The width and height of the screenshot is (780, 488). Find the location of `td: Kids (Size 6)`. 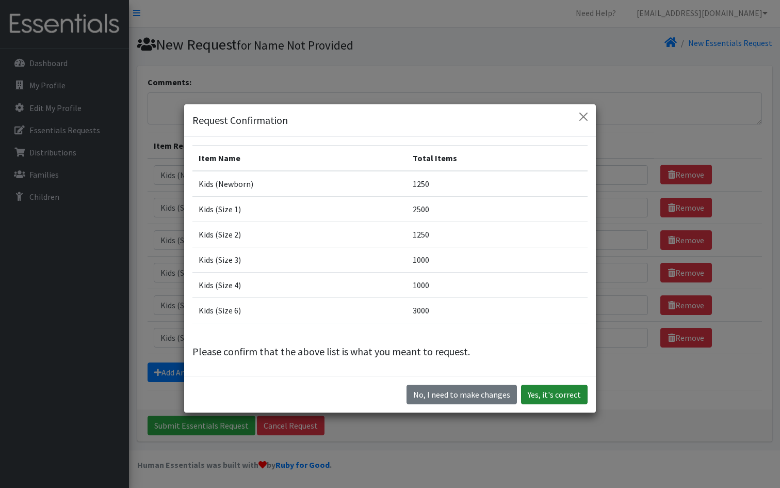

td: Kids (Size 6) is located at coordinates (299, 310).